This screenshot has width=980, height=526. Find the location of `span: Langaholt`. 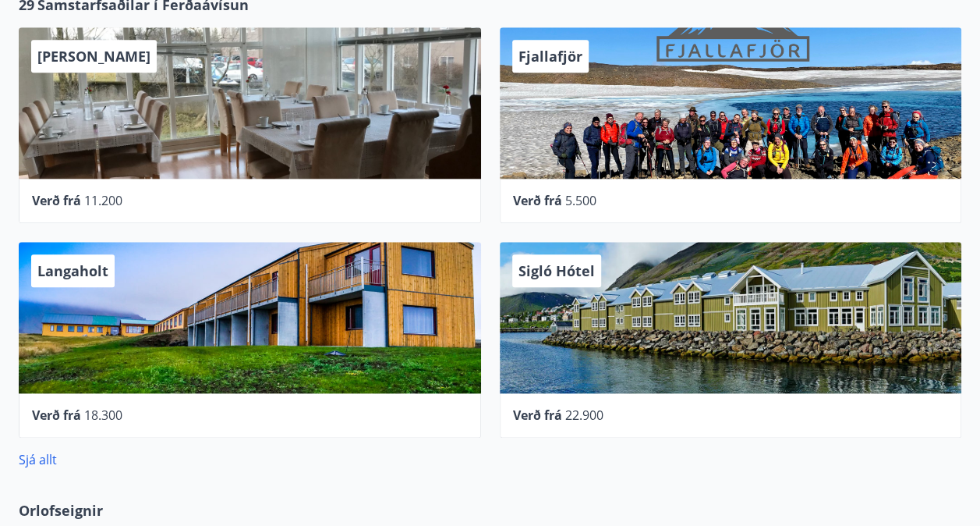

span: Langaholt is located at coordinates (73, 270).